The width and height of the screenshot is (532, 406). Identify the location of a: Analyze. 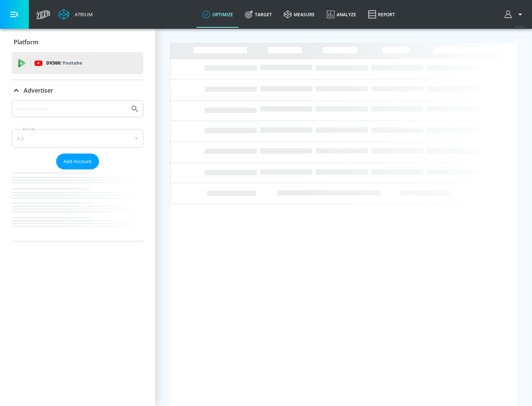
(341, 14).